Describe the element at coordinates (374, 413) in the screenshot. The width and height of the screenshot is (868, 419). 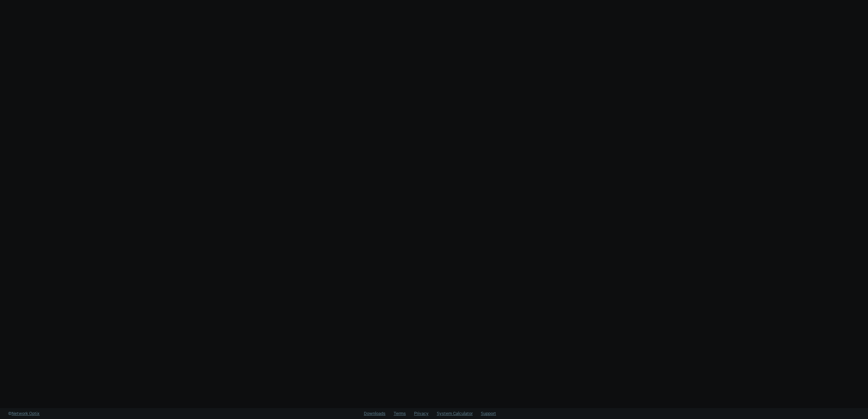
I see `a: Downloads` at that location.